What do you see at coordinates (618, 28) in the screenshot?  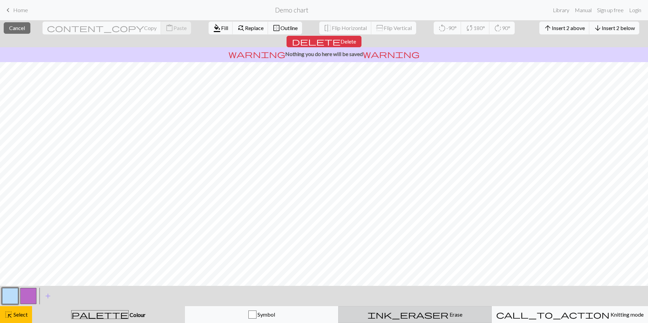 I see `span: Insert 2 below` at bounding box center [618, 28].